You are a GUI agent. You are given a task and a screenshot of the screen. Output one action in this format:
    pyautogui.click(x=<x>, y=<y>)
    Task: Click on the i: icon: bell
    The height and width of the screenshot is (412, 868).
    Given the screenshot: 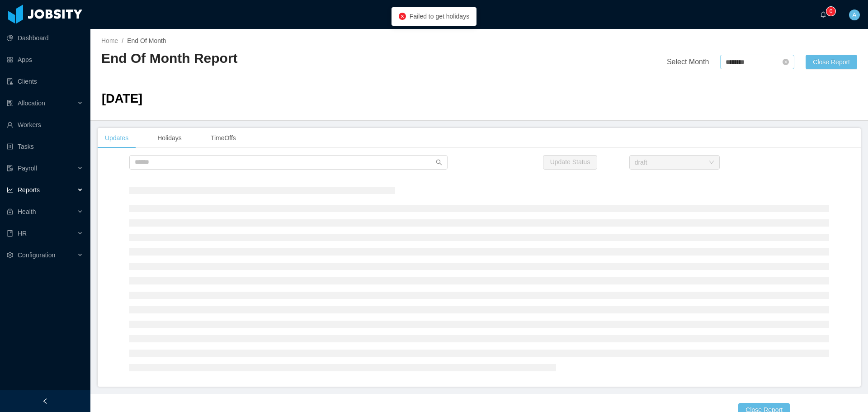 What is the action you would take?
    pyautogui.click(x=824, y=14)
    